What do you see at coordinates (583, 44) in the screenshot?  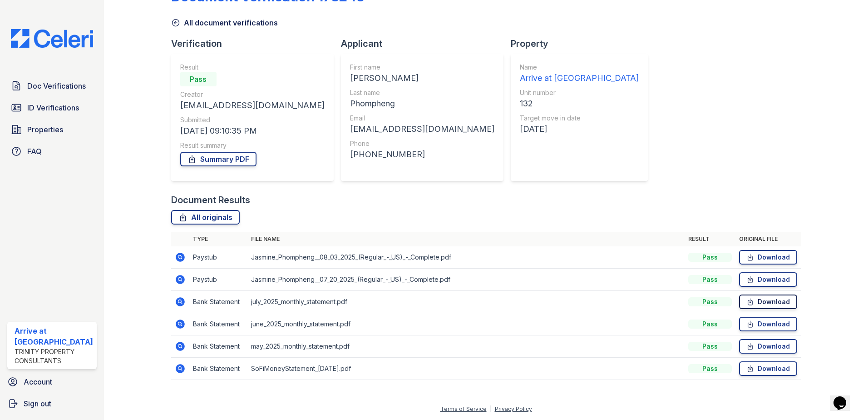 I see `div: Property` at bounding box center [583, 44].